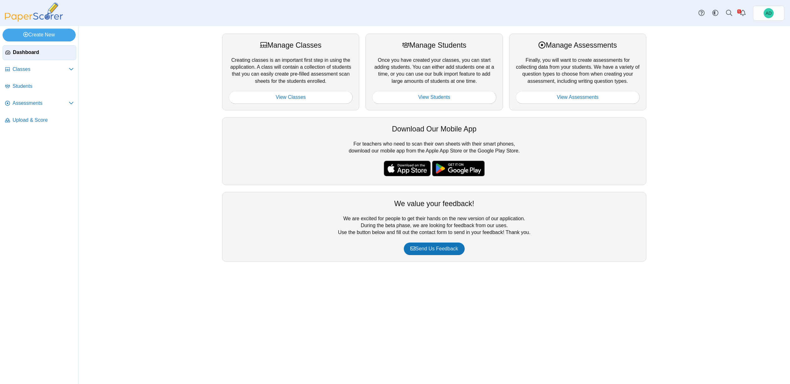 This screenshot has width=790, height=384. Describe the element at coordinates (43, 52) in the screenshot. I see `span: Dashboard` at that location.